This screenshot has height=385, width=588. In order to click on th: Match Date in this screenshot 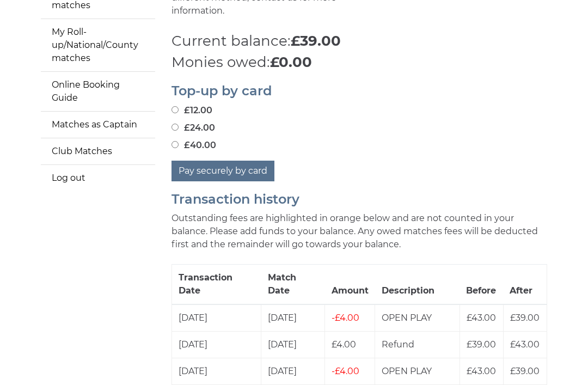, I will do `click(293, 285)`.